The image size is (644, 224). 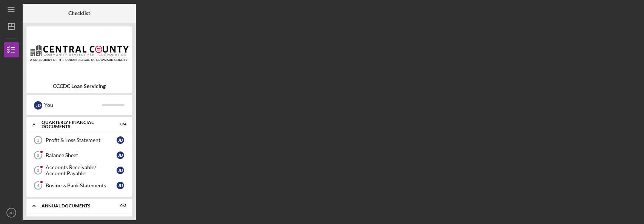 What do you see at coordinates (81, 140) in the screenshot?
I see `div: Profit & Loss Statement` at bounding box center [81, 140].